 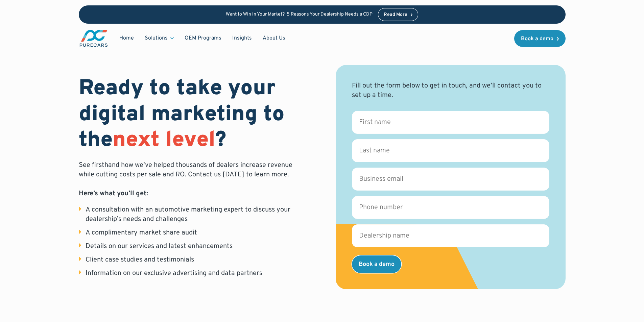 I want to click on a: About Us, so click(x=274, y=38).